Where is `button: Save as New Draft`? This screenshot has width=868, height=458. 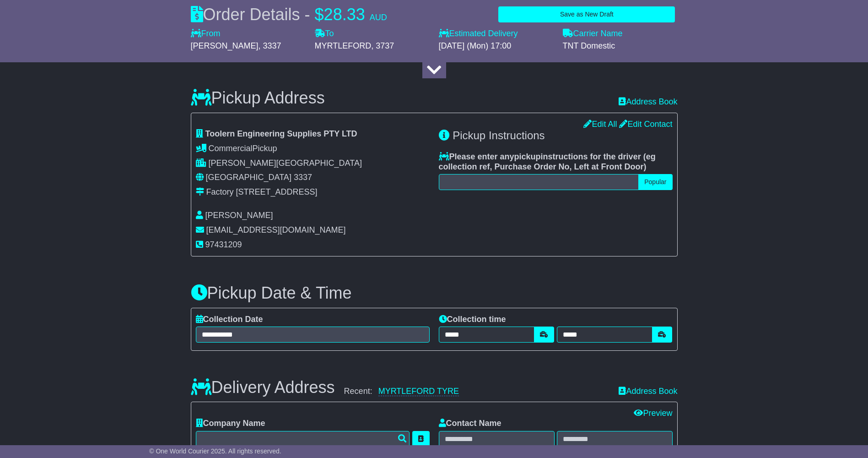 button: Save as New Draft is located at coordinates (587, 14).